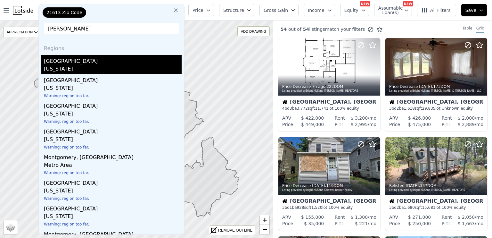  I want to click on button: Price, so click(201, 10).